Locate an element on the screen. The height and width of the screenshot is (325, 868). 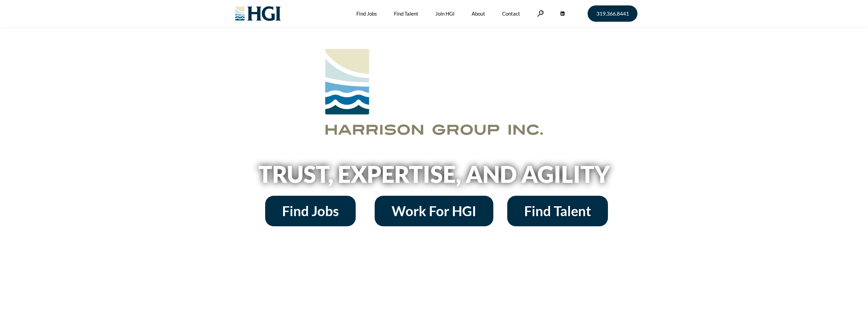
span: Find Jobs is located at coordinates (310, 211).